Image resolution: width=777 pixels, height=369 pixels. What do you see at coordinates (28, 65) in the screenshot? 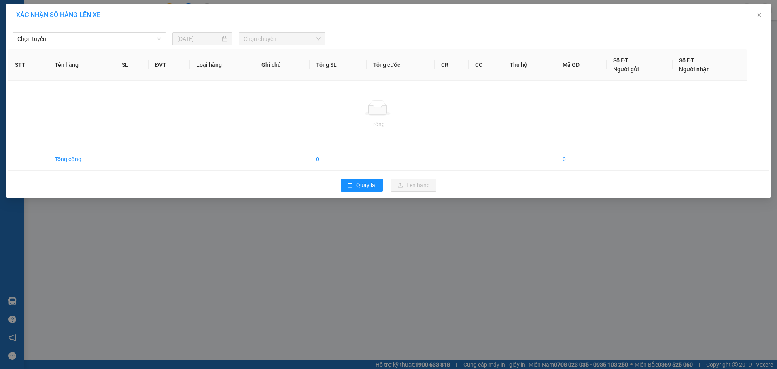
I see `th: STT` at bounding box center [28, 65].